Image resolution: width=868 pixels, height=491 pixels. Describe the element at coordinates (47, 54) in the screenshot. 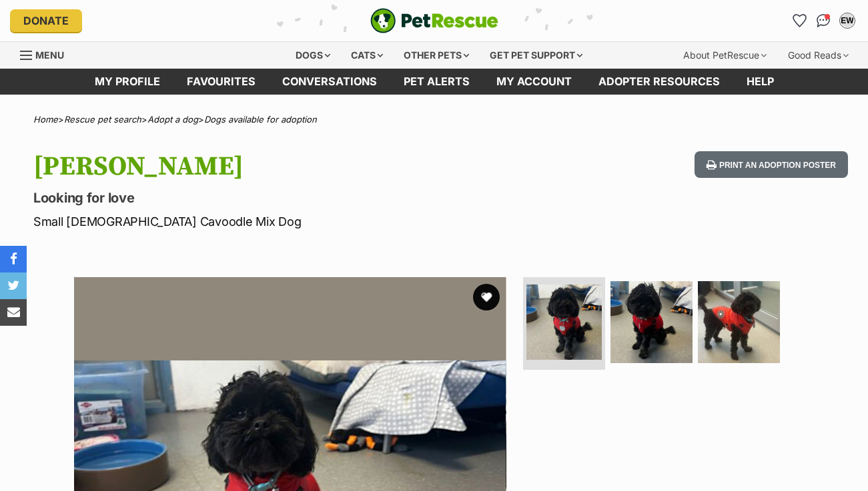

I see `a: Menu` at that location.